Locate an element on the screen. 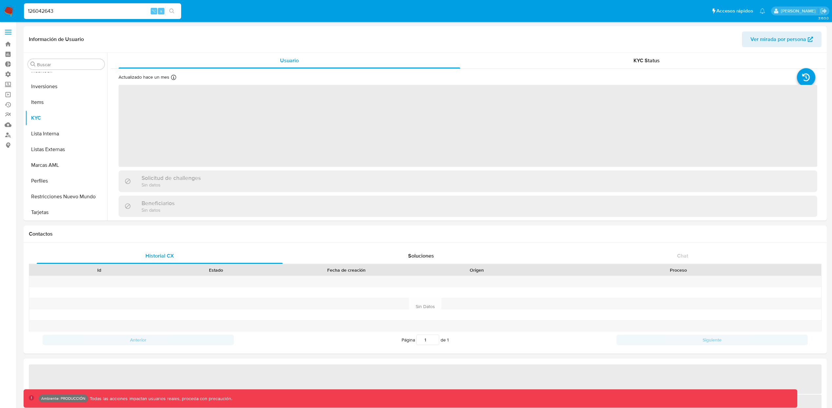  input: Buscar usuario o caso... is located at coordinates (103, 11).